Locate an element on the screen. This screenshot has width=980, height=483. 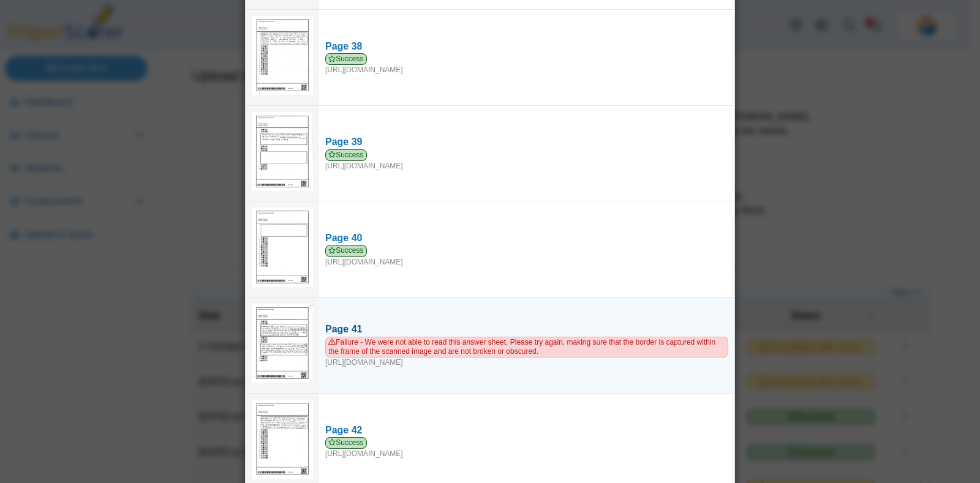
img: 3177087_SEPTEMBER_29_2025T23_4_51_619000000.jpeg is located at coordinates (282, 55).